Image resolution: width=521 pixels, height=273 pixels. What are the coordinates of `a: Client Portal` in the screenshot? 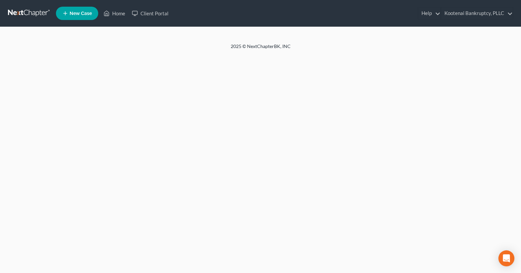 It's located at (150, 13).